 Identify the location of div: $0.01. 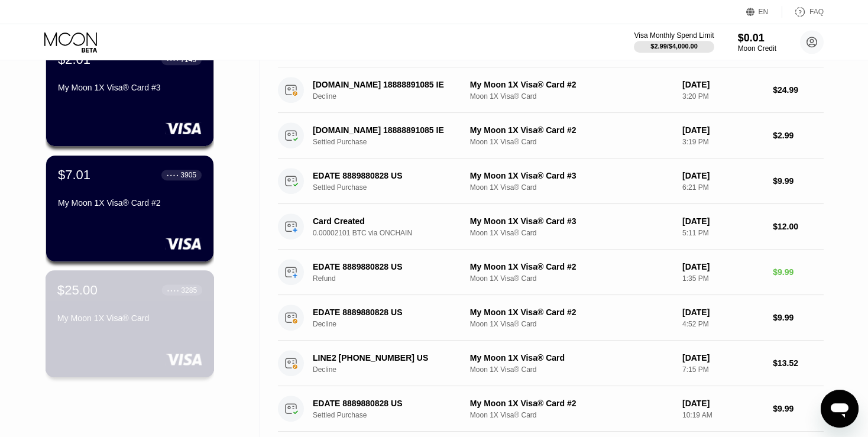
(757, 38).